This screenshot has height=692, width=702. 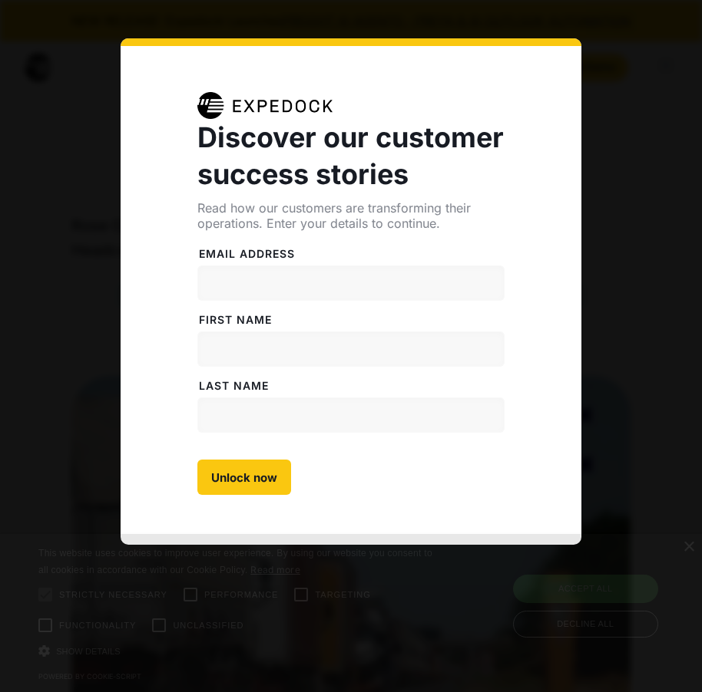 What do you see at coordinates (90, 676) in the screenshot?
I see `a: Powered by cookie-script` at bounding box center [90, 676].